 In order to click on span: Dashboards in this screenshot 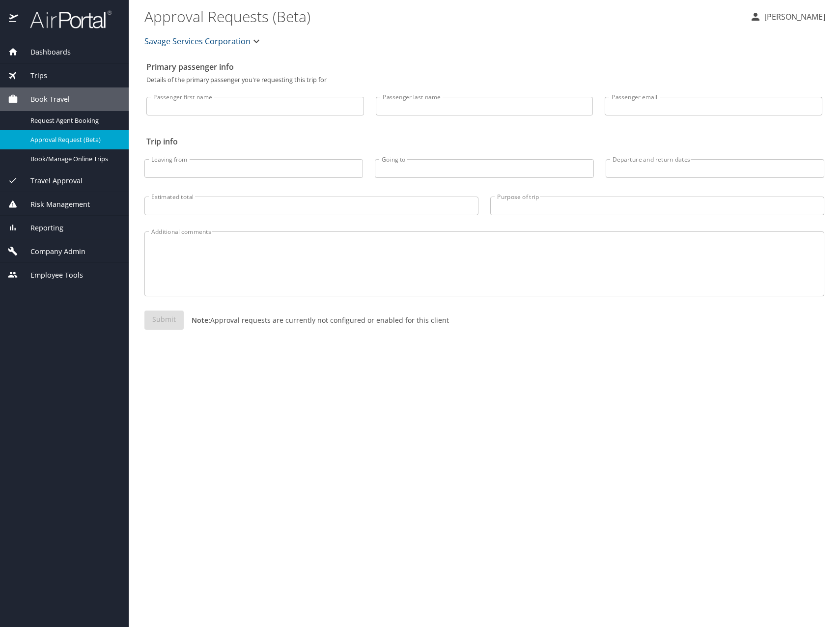, I will do `click(44, 52)`.